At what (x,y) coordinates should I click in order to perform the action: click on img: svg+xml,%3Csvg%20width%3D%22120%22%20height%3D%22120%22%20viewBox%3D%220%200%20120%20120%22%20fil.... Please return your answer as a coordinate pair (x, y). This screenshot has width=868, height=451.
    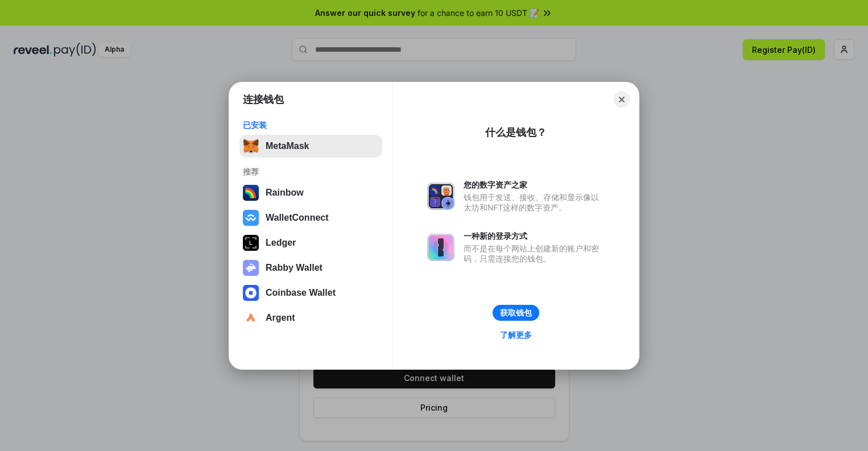
    Looking at the image, I should click on (251, 193).